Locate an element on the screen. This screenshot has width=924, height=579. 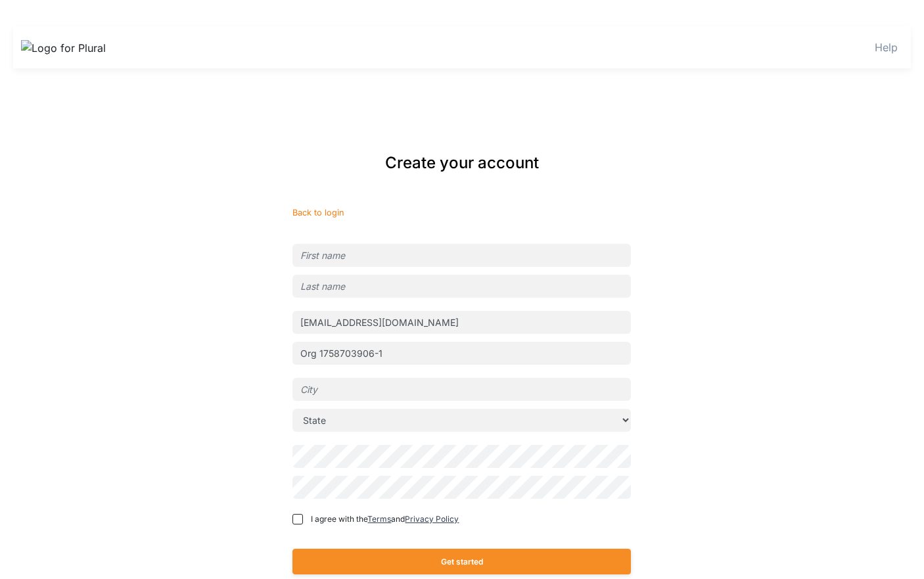
input: I agree with theTermsandPrivacy Policy is located at coordinates (298, 519).